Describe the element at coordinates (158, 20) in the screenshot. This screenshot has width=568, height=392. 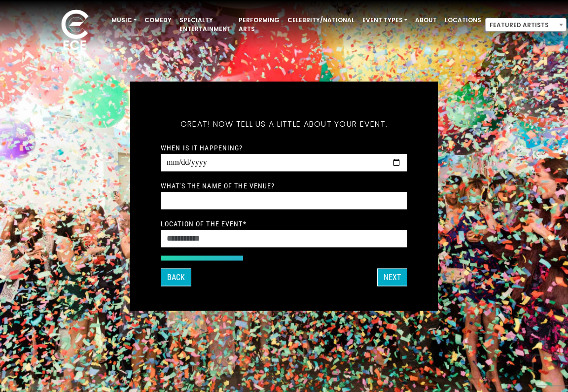
I see `a: Comedy` at that location.